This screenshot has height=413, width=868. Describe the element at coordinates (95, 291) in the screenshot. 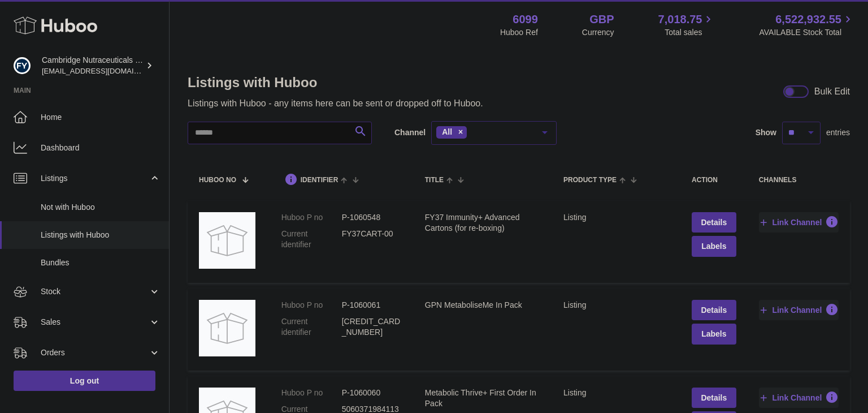

I see `span: Stock` at that location.